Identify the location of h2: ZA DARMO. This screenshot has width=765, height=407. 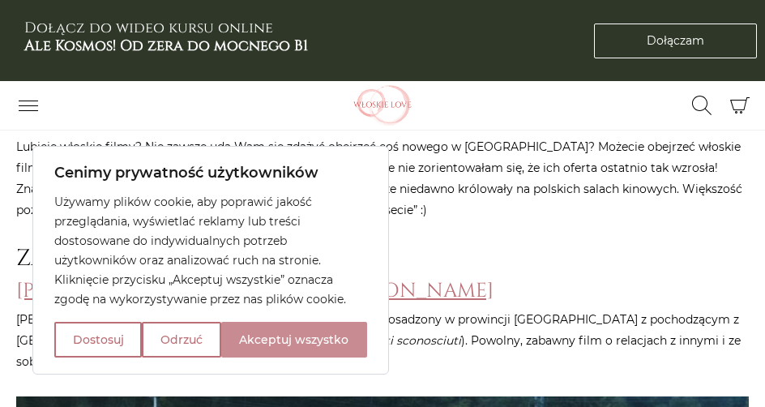
(383, 259).